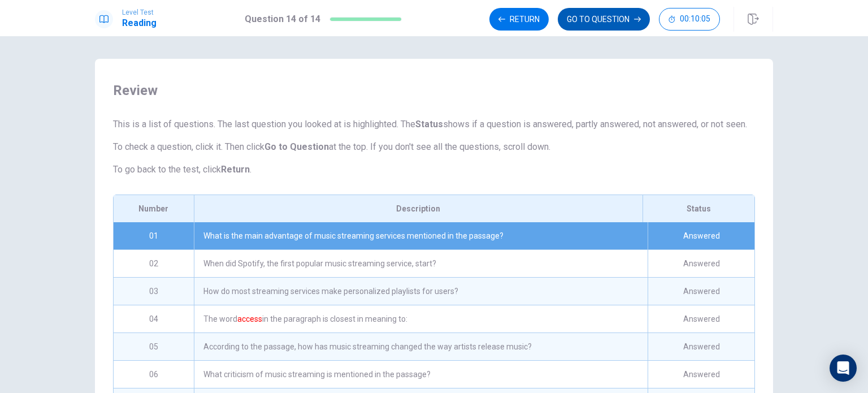  Describe the element at coordinates (154, 291) in the screenshot. I see `div: 03` at that location.